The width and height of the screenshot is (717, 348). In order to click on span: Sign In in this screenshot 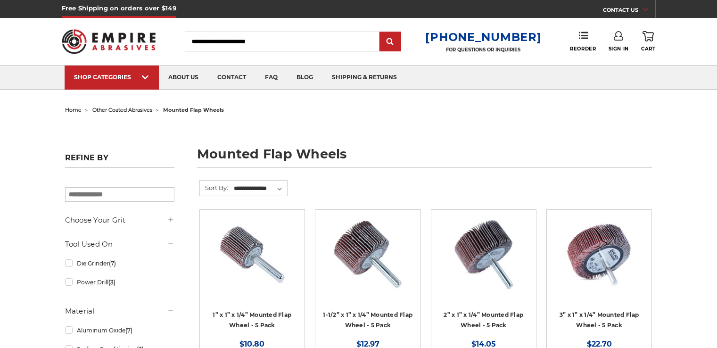, I will do `click(619, 49)`.